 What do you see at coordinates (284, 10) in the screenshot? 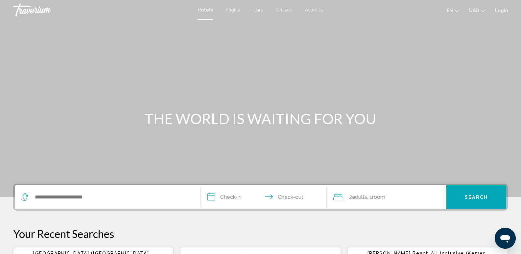
I see `span: Cruises` at bounding box center [284, 10].